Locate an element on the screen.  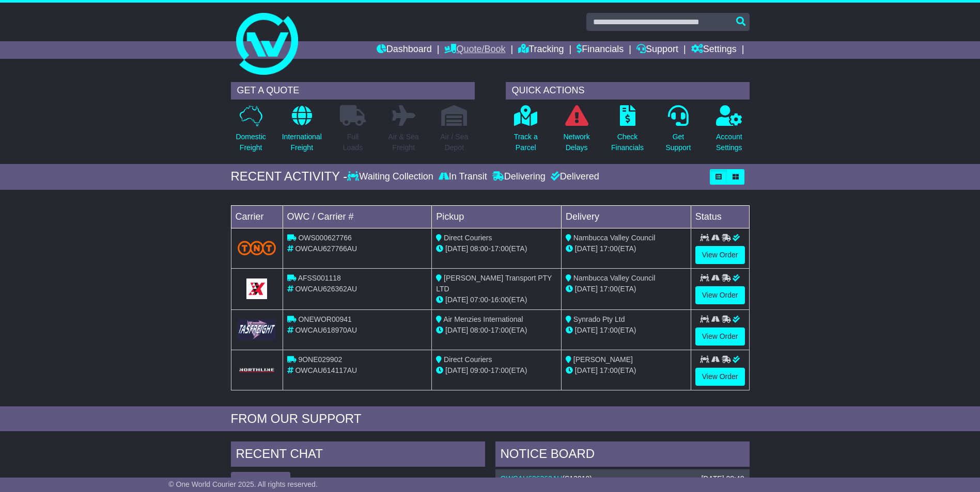
a: CheckFinancials is located at coordinates (627, 132).